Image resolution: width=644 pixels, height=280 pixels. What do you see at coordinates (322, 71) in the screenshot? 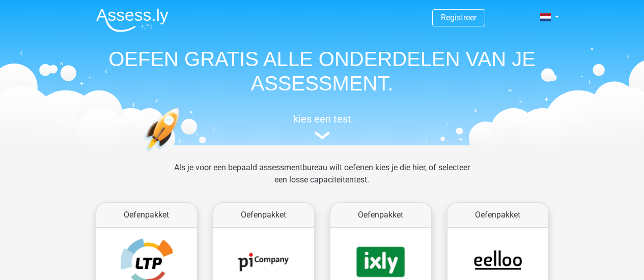
I see `h1: OEFEN GRATIS ALLE ONDERDELEN VAN JE ASSESSMENT.` at bounding box center [322, 71].